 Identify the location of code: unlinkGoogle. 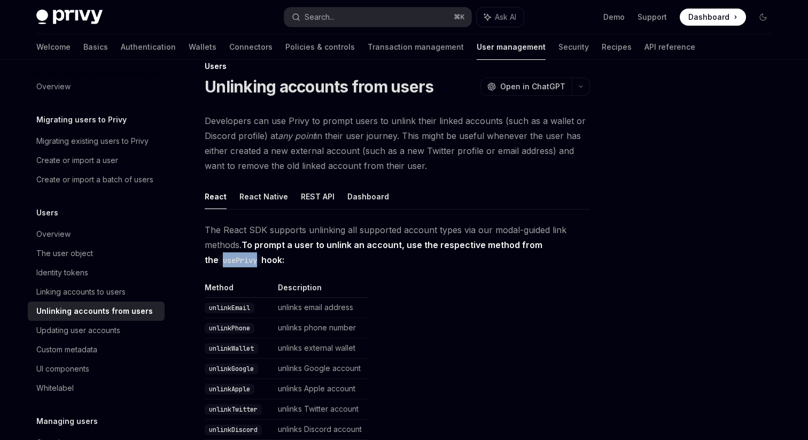
(231, 369).